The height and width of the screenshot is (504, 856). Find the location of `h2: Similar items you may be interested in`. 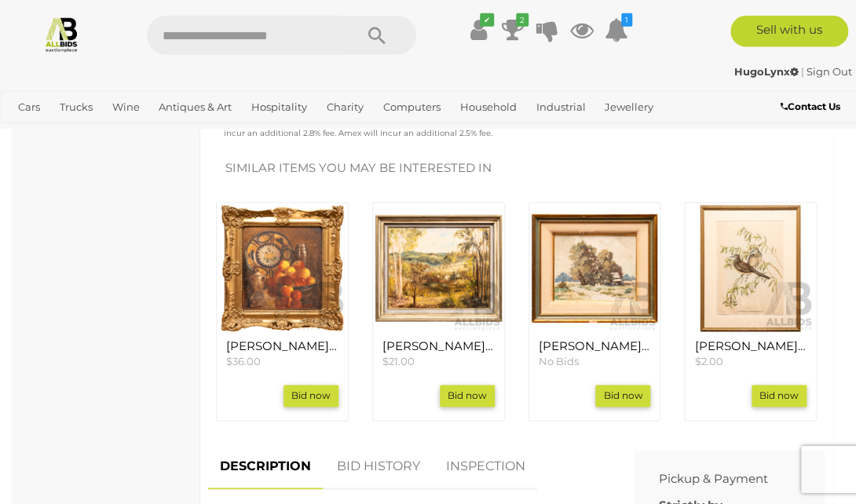

h2: Similar items you may be interested in is located at coordinates (516, 168).